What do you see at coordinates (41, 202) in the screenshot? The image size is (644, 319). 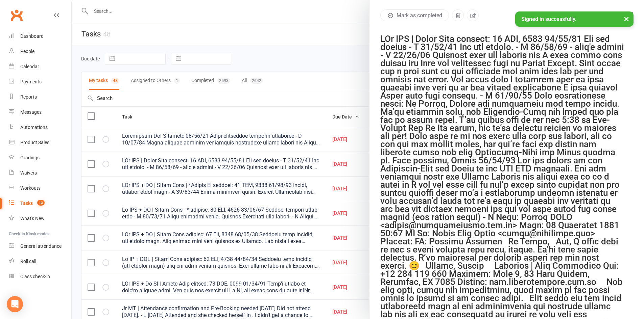 I see `span: 13` at bounding box center [41, 202].